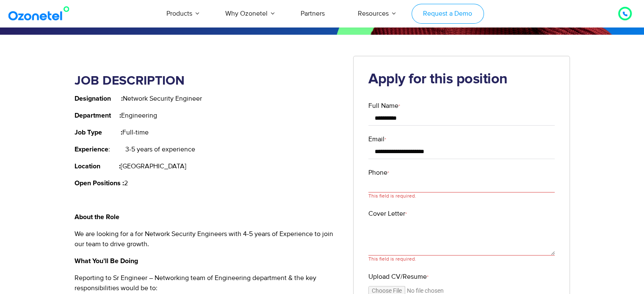  Describe the element at coordinates (207, 184) in the screenshot. I see `p: 2` at that location.